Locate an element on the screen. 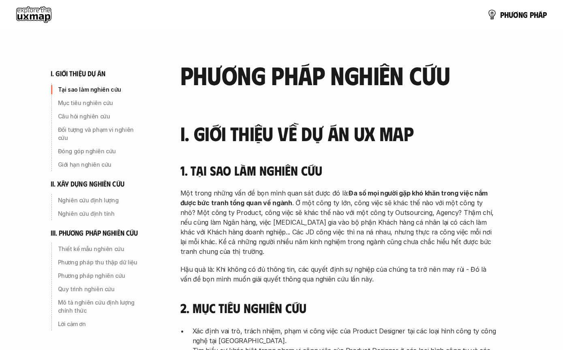 Image resolution: width=563 pixels, height=350 pixels. a: Lời cảm ơn is located at coordinates (99, 324).